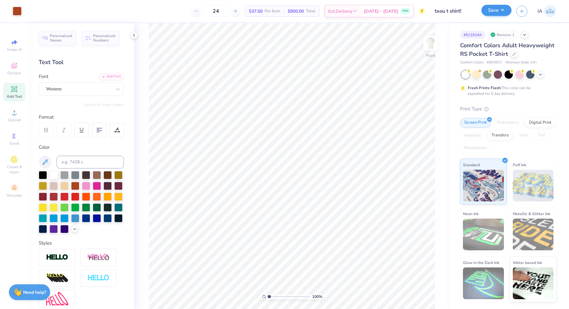  Describe the element at coordinates (90, 162) in the screenshot. I see `input: e.g. 7428 c` at that location.